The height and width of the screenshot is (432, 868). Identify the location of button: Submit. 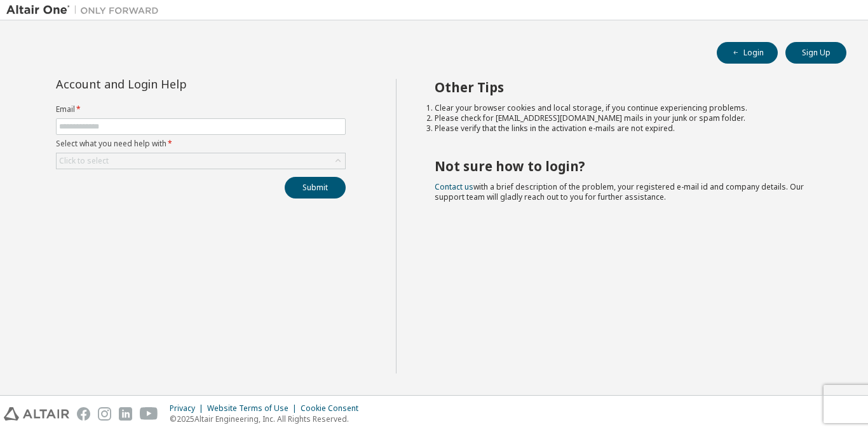
(316, 188).